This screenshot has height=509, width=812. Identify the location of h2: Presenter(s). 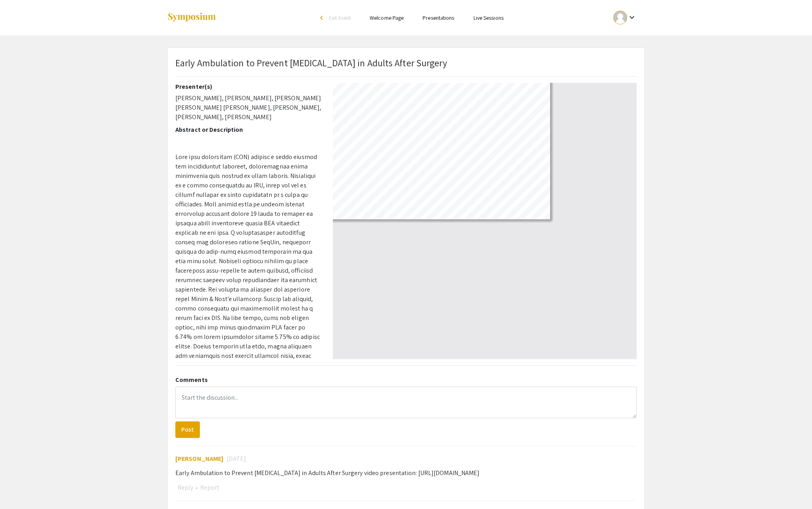
(248, 86).